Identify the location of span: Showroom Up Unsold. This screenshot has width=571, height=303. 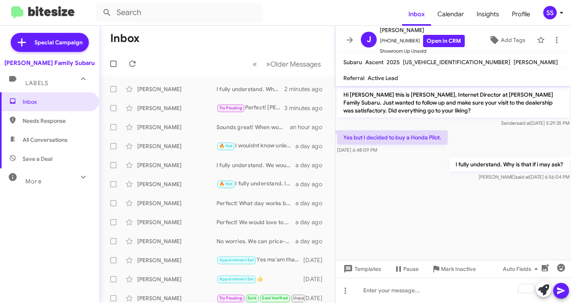
(422, 51).